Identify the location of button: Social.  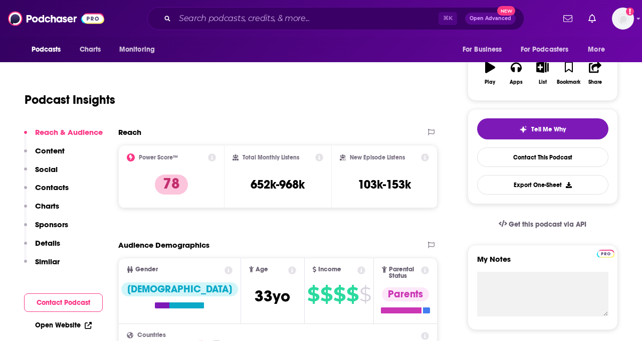
(41, 173).